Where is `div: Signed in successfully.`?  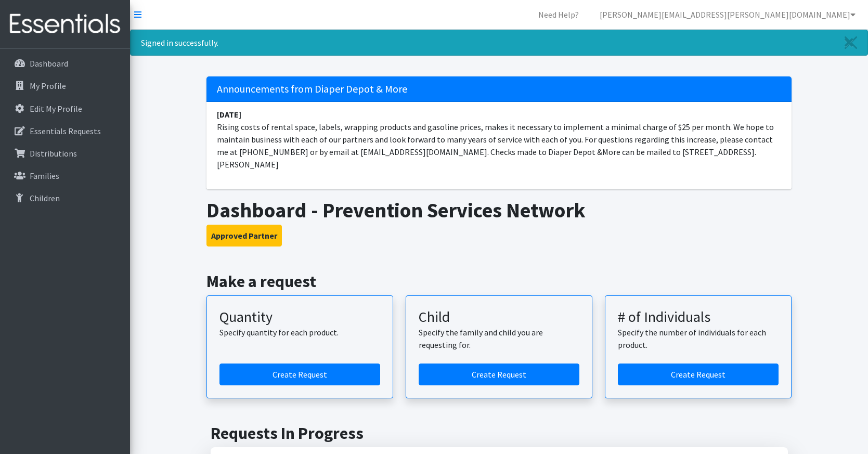 div: Signed in successfully. is located at coordinates (499, 43).